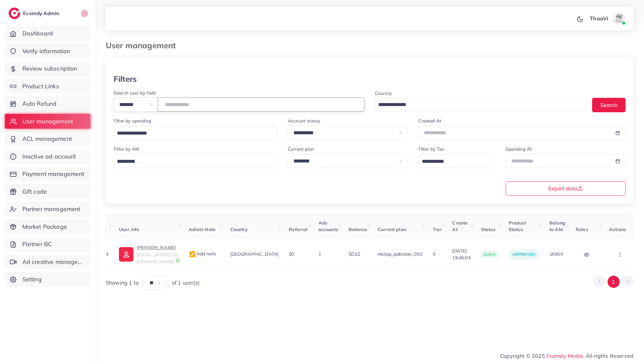 Image resolution: width=644 pixels, height=364 pixels. I want to click on span: Product Links, so click(41, 87).